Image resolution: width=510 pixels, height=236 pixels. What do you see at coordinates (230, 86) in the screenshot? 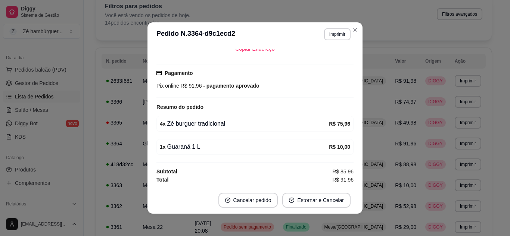
I see `span: - pagamento aprovado` at bounding box center [230, 86].